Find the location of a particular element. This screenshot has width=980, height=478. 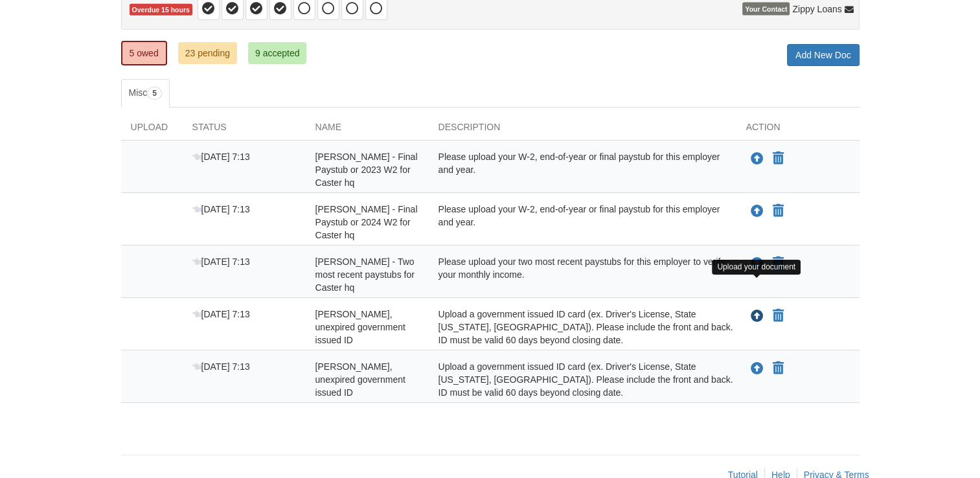

div: Name is located at coordinates (367, 130).